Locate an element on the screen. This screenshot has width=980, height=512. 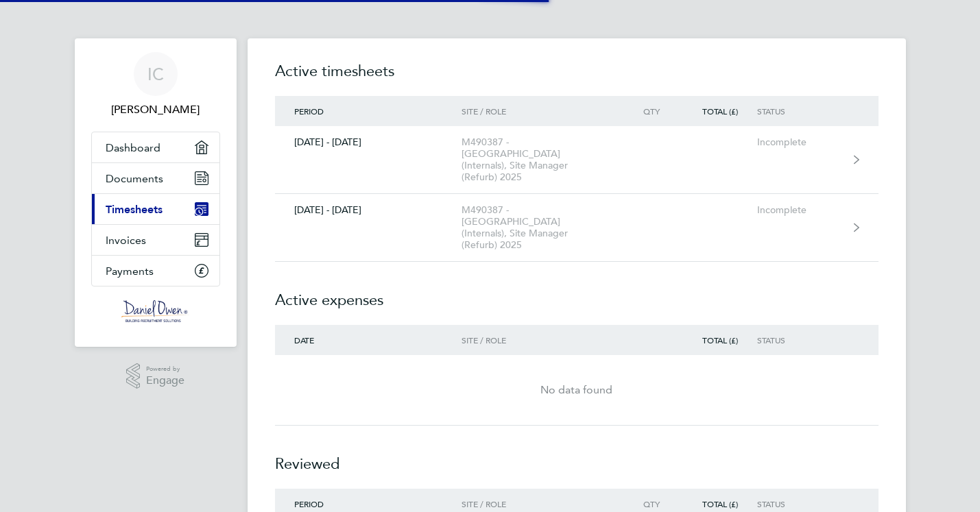
span: Payments is located at coordinates (130, 271).